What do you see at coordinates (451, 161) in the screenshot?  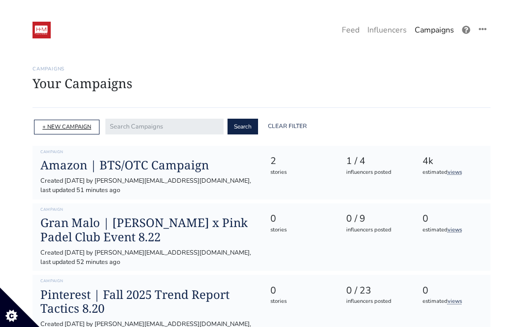 I see `div: 4k` at bounding box center [451, 161].